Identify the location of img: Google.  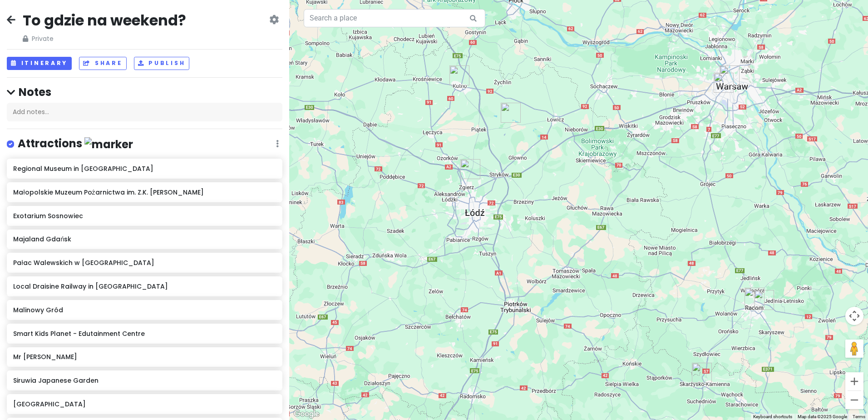
(307, 414).